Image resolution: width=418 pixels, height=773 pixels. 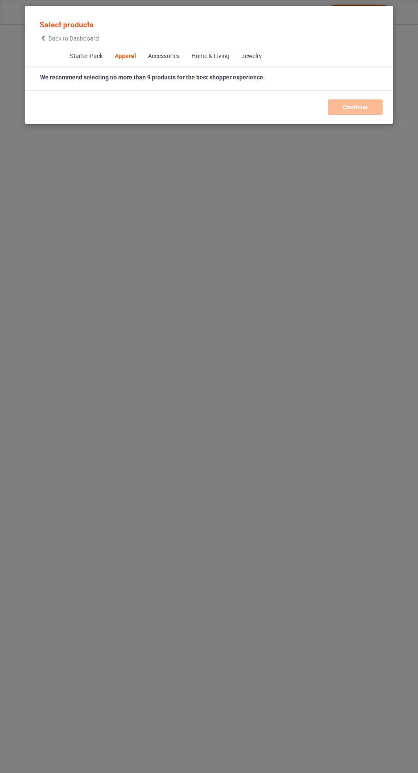 What do you see at coordinates (251, 56) in the screenshot?
I see `div: Jewelry` at bounding box center [251, 56].